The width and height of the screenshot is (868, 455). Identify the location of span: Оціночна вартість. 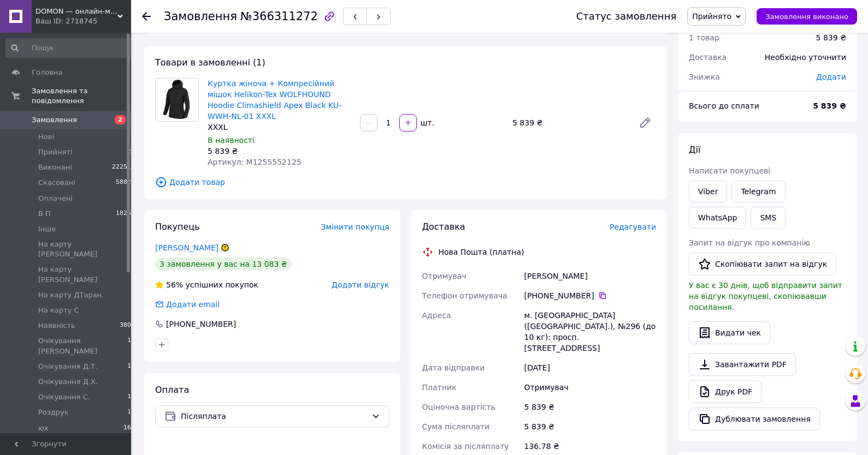
(459, 407).